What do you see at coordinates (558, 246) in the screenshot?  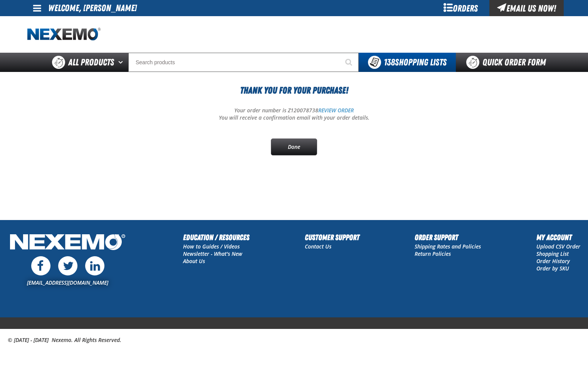 I see `a: Upload CSV Order` at bounding box center [558, 246].